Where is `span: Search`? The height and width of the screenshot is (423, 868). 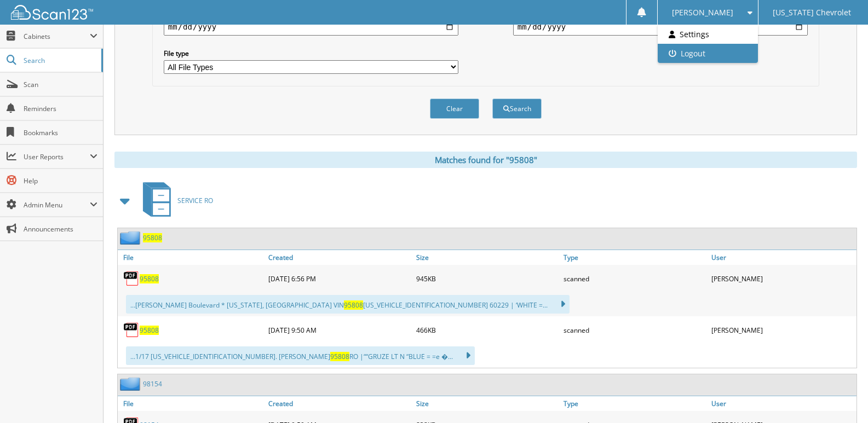 span: Search is located at coordinates (59, 60).